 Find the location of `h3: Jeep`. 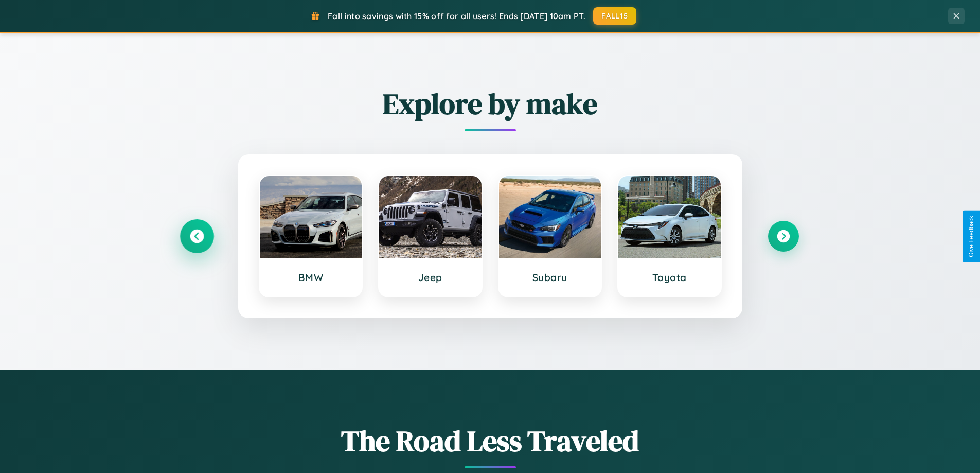

h3: Jeep is located at coordinates (430, 277).